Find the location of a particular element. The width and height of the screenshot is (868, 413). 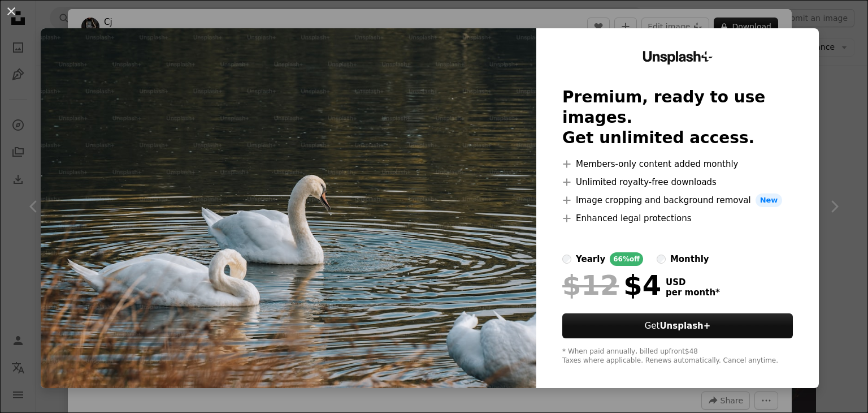

span: New is located at coordinates (769, 200).